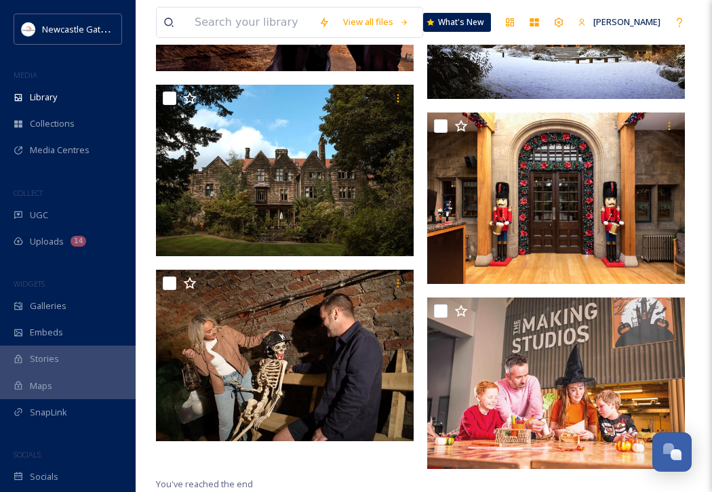 This screenshot has height=492, width=712. I want to click on button: Open Chat, so click(672, 452).